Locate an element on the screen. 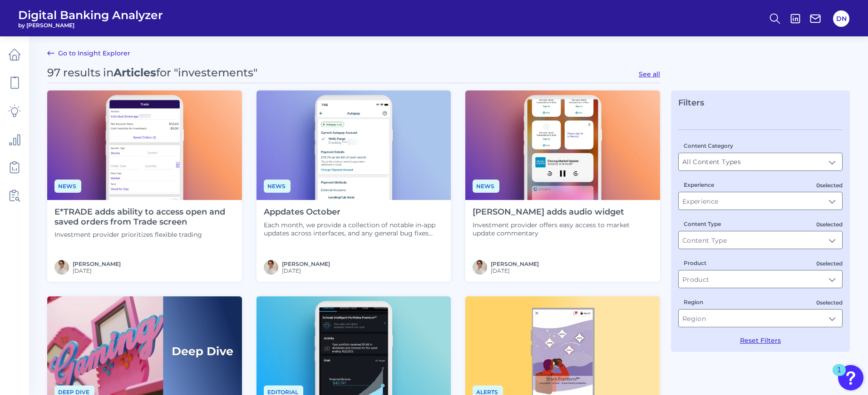 This screenshot has height=395, width=868. div: 1 is located at coordinates (839, 376).